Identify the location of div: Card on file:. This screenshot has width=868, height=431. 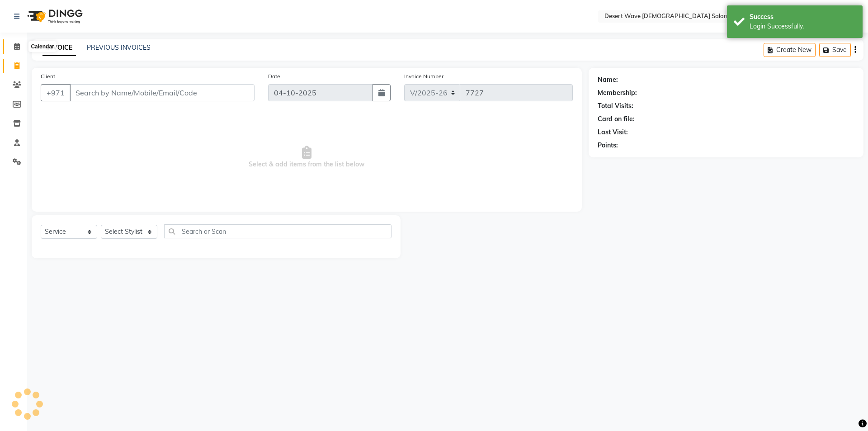
(616, 119).